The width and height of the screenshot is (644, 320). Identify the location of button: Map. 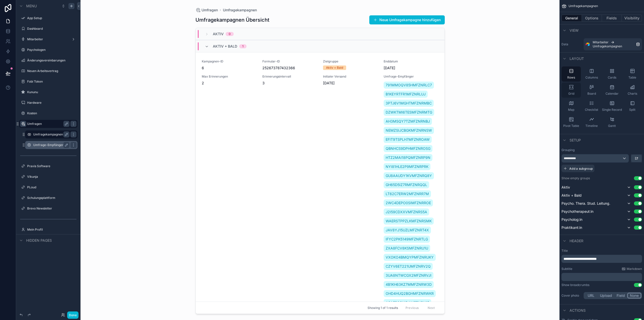
(571, 106).